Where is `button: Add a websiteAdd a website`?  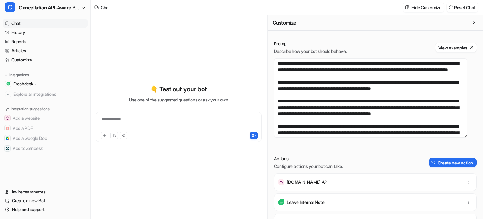
button: Add a websiteAdd a website is located at coordinates (45, 118).